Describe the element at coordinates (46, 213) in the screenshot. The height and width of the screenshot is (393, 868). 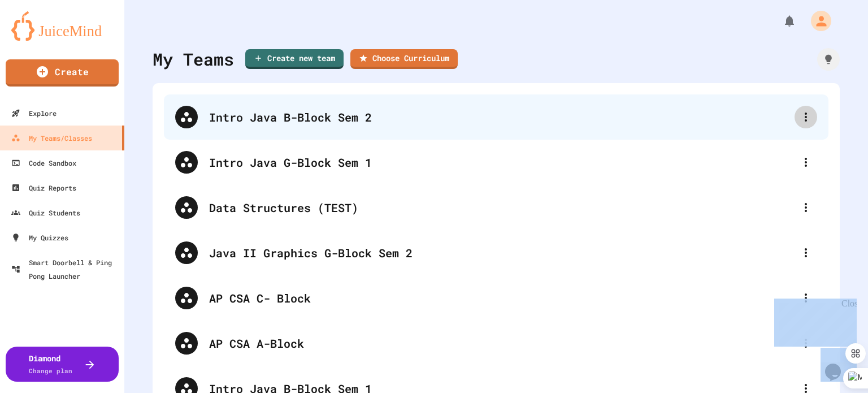
I see `div: Quiz Students` at that location.